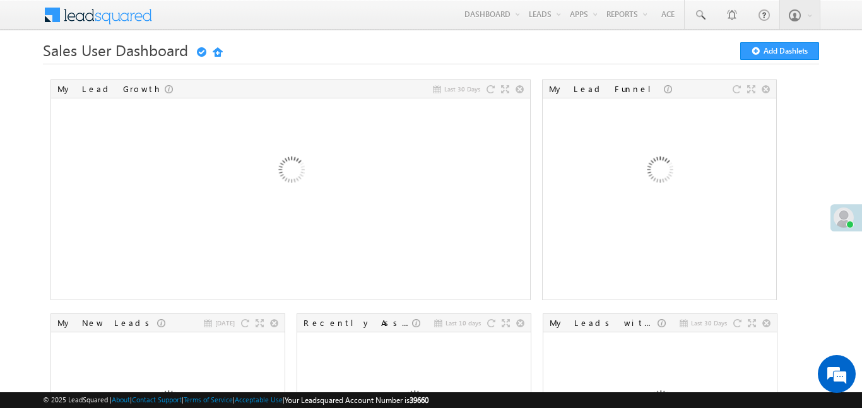 The image size is (862, 408). I want to click on a: Terms of Service, so click(208, 400).